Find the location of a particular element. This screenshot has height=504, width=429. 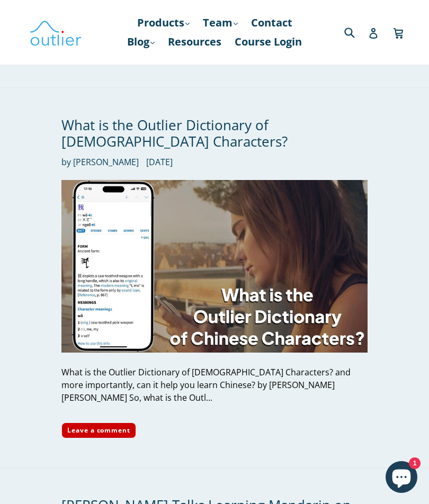

inbox-online-store-chat: Shopify online store chat is located at coordinates (402, 478).